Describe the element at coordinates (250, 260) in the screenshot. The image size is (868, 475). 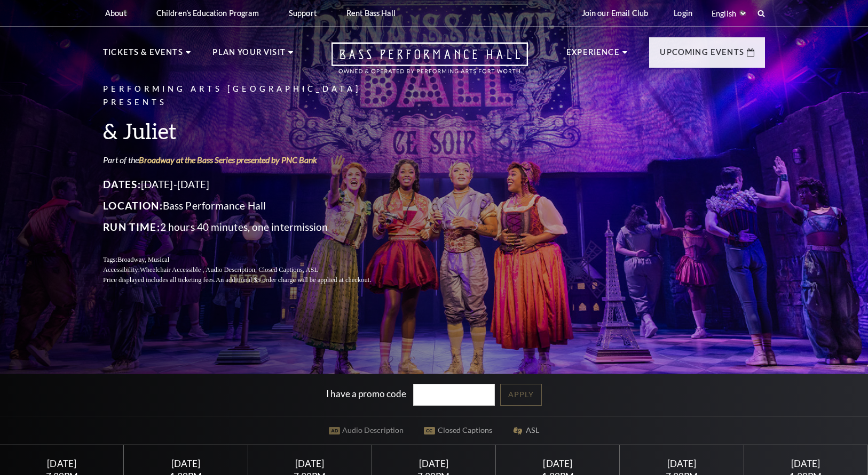
I see `p: Tags:` at that location.